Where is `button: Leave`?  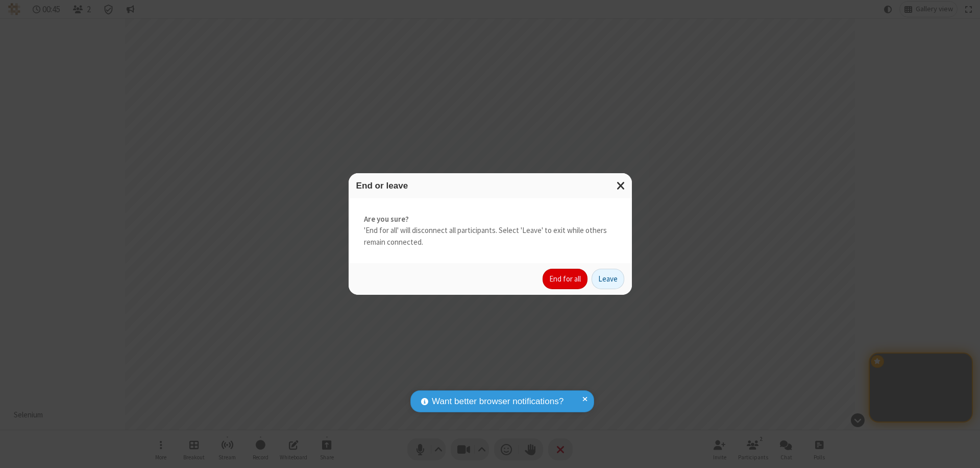 button: Leave is located at coordinates (608, 279).